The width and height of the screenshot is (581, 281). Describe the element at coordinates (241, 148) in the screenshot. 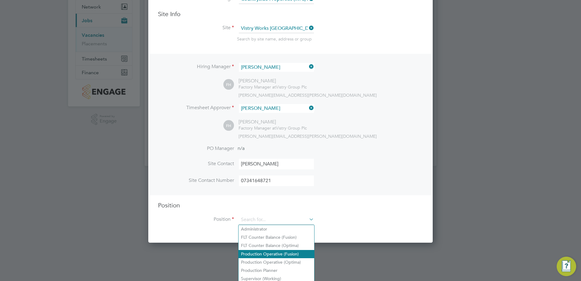

I see `span: n/a` at that location.